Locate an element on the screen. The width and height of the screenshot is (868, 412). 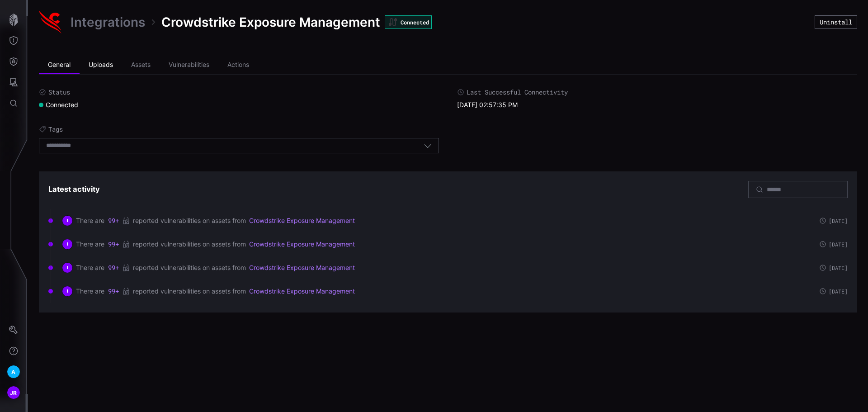
h3: Latest activity is located at coordinates (74, 189).